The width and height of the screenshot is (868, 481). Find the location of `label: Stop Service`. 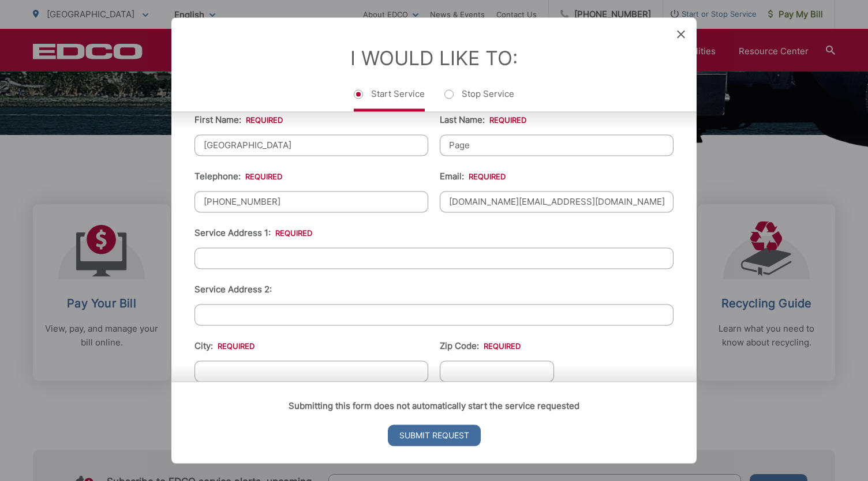

label: Stop Service is located at coordinates (479, 100).